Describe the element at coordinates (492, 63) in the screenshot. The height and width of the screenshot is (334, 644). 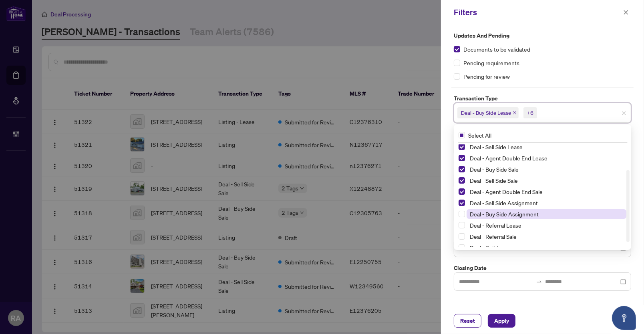
I see `span: Pending requirements` at that location.